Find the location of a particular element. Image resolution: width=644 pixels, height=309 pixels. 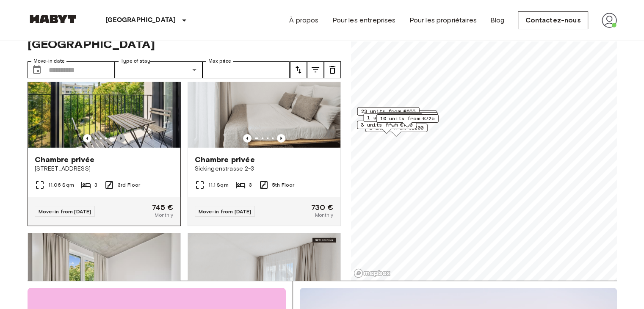

span: 10 units from €725 is located at coordinates (407, 119).